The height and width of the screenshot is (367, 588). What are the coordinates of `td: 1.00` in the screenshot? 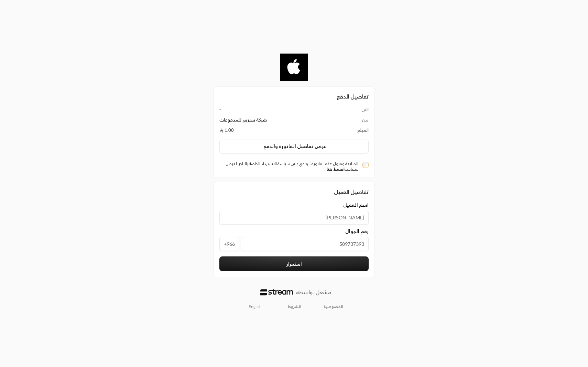 It's located at (280, 130).